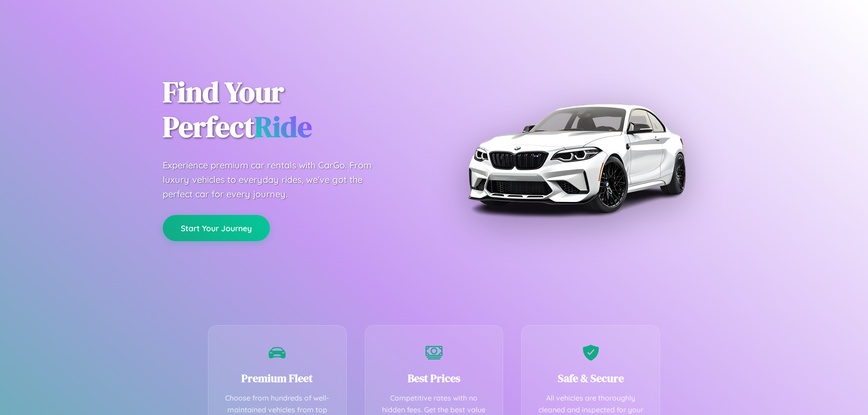 This screenshot has height=415, width=868. I want to click on p: Experience premium car rentals with CarGo. From luxury vehicles to everyday rides, we've got the ..., so click(275, 180).